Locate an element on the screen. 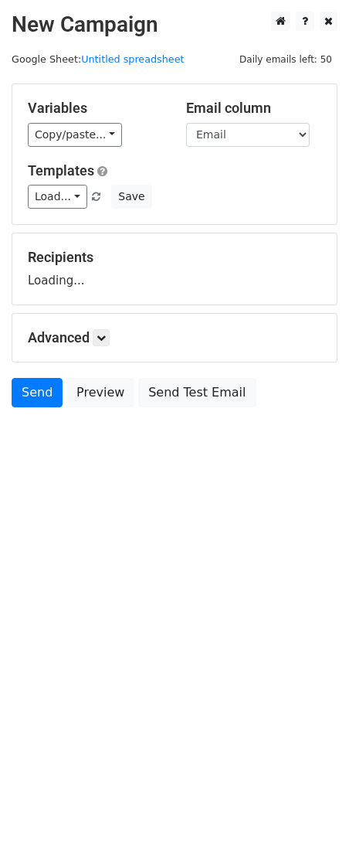 Image resolution: width=349 pixels, height=868 pixels. small: Google Sheet: is located at coordinates (98, 59).